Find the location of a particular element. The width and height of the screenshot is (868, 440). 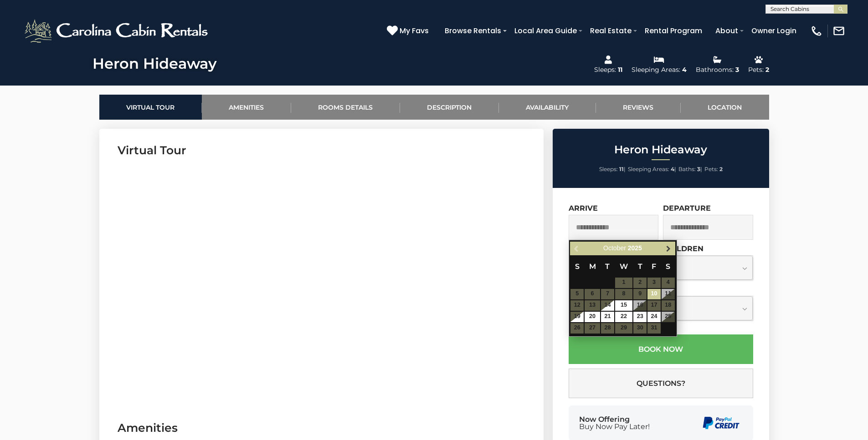

span: October is located at coordinates (614, 248).